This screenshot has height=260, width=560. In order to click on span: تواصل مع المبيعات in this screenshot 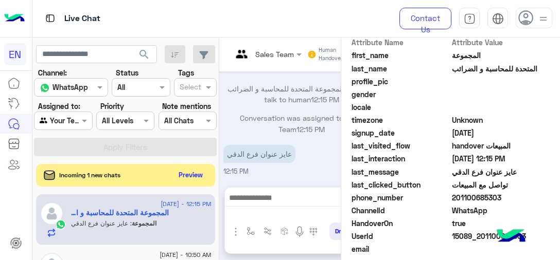, I will do `click(500, 185)`.